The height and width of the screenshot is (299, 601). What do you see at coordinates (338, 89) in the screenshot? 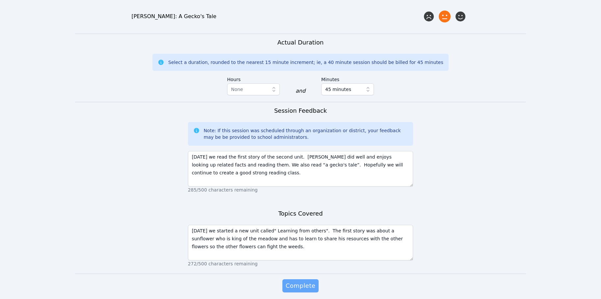
I see `span: 45 minutes` at bounding box center [338, 89].